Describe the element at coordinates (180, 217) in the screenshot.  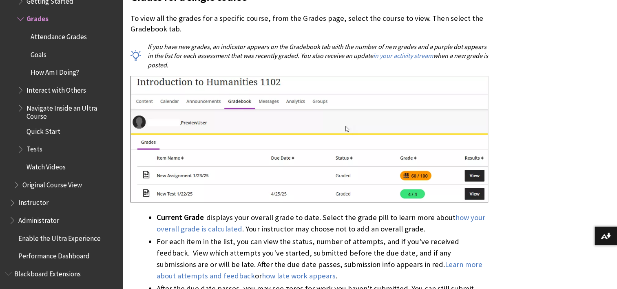
I see `span: Current Grade` at that location.